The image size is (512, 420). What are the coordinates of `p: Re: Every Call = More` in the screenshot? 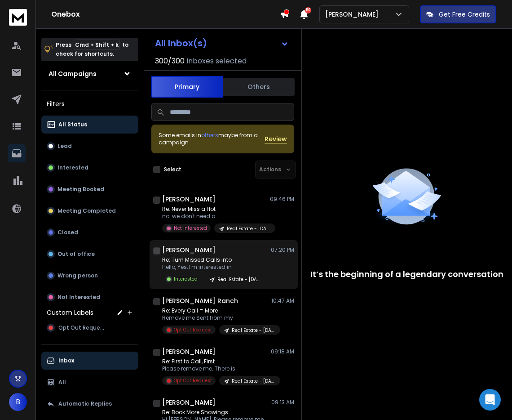 It's located at (216, 310).